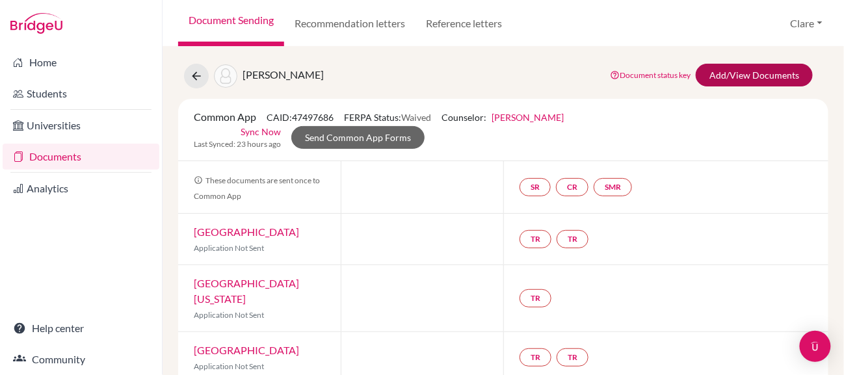 The width and height of the screenshot is (844, 375). What do you see at coordinates (358, 137) in the screenshot?
I see `a: Send Common App Forms` at bounding box center [358, 137].